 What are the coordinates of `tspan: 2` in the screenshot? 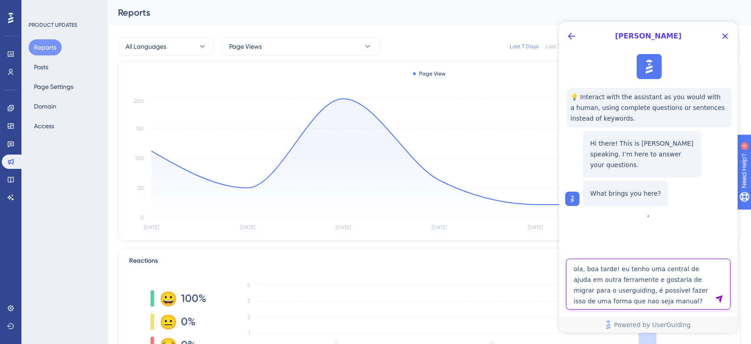 It's located at (249, 317).